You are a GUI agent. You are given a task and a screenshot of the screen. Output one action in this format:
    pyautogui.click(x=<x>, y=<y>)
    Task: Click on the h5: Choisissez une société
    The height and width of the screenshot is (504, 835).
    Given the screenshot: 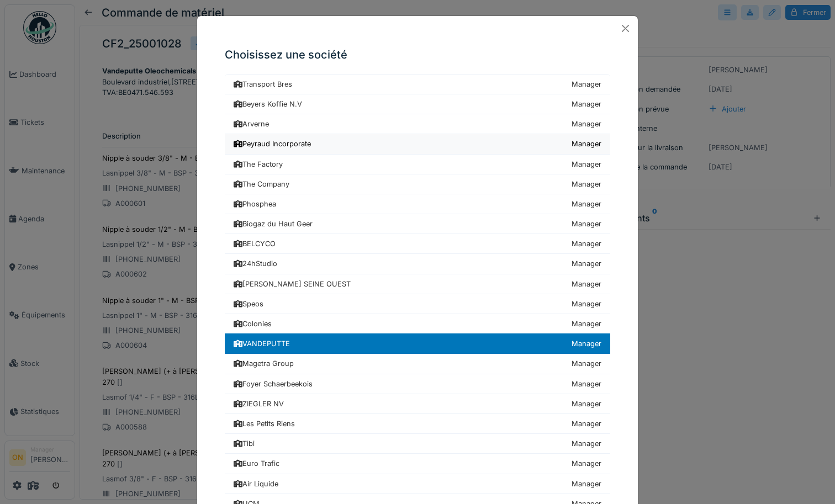 What is the action you would take?
    pyautogui.click(x=418, y=55)
    